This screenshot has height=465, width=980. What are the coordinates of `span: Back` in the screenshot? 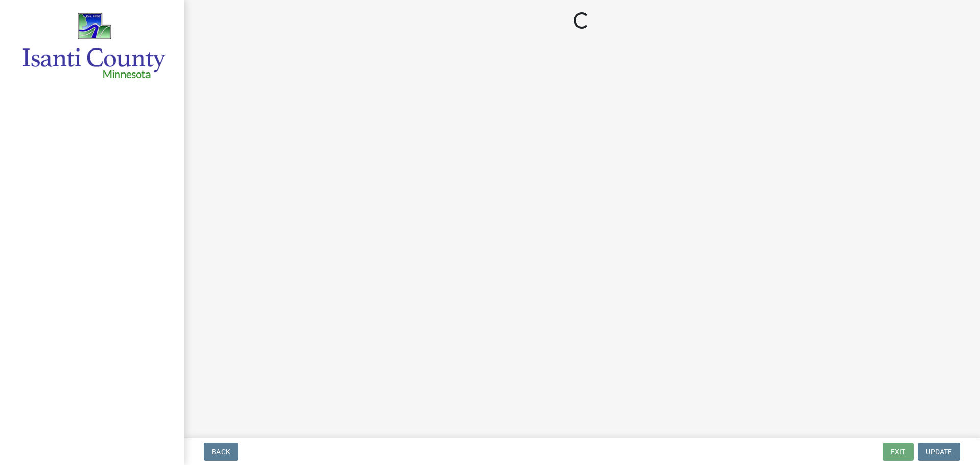 It's located at (221, 452).